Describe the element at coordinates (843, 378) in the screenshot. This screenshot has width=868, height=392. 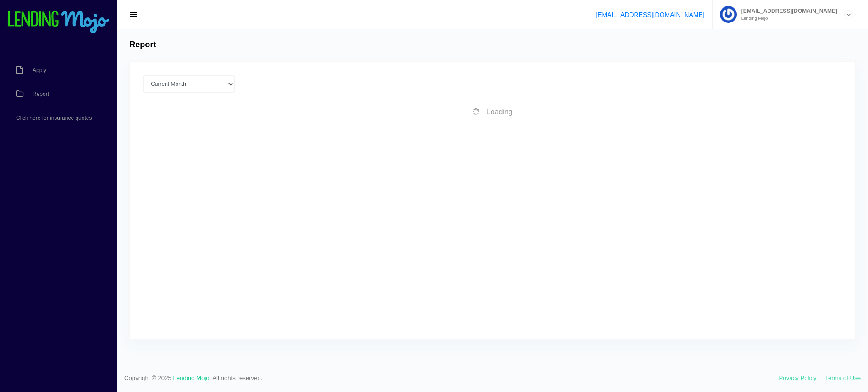
I see `a: Terms of Use` at that location.